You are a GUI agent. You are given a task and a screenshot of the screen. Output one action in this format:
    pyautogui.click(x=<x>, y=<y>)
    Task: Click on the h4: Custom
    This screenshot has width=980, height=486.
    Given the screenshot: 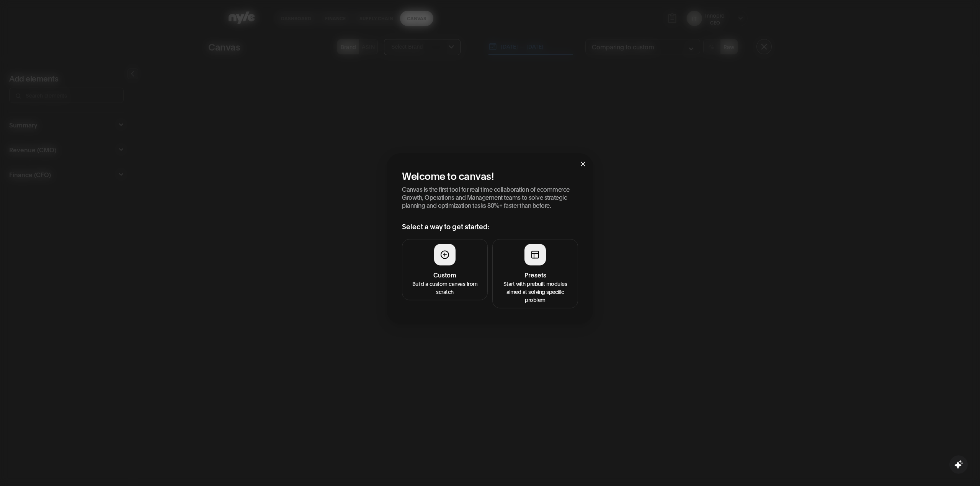 What is the action you would take?
    pyautogui.click(x=445, y=274)
    